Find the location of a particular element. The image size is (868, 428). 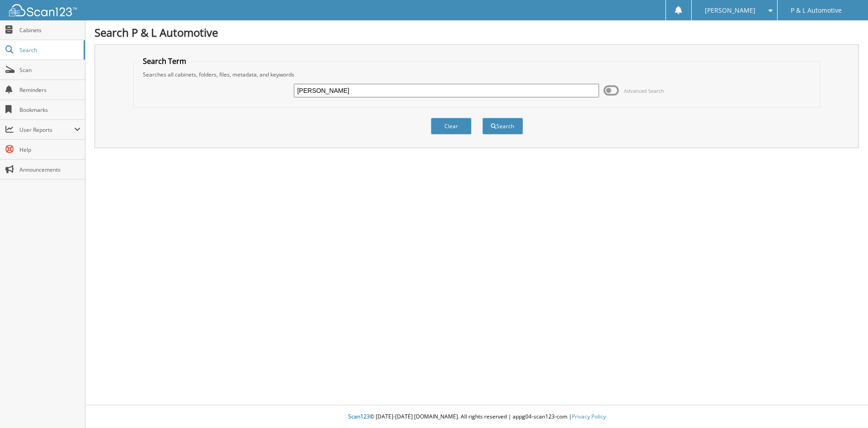

span: Help is located at coordinates (50, 150).